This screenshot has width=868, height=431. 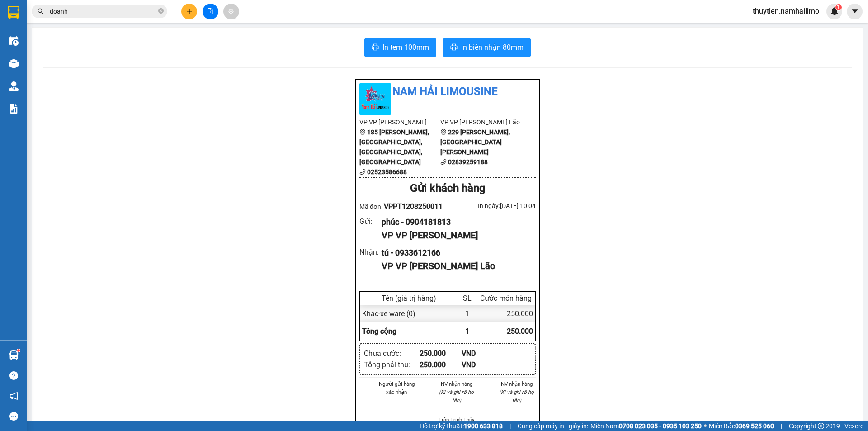 I want to click on span: thuytien.namhailimo, so click(x=786, y=11).